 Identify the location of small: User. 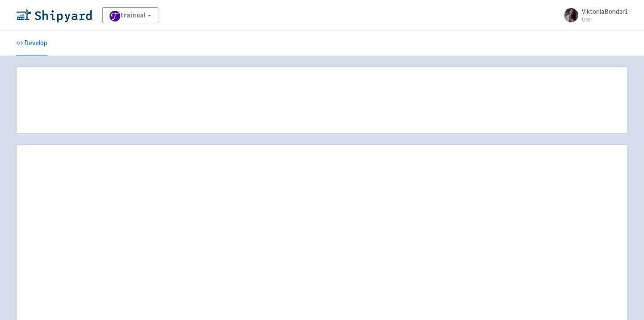
(605, 19).